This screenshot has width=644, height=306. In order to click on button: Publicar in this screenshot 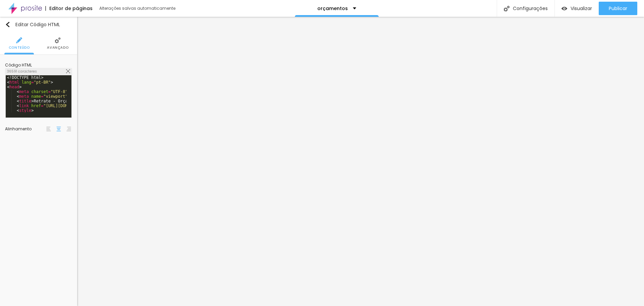, I will do `click(618, 8)`.